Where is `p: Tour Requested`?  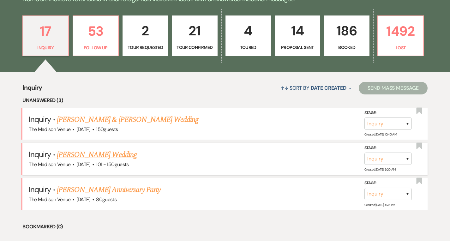 p: Tour Requested is located at coordinates (145, 47).